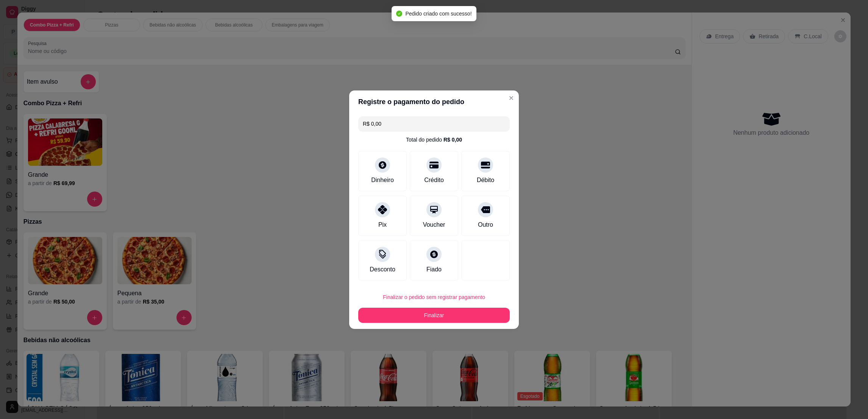 The image size is (868, 419). What do you see at coordinates (434, 297) in the screenshot?
I see `button: Finalizar o pedido sem registrar pagamento` at bounding box center [434, 297].